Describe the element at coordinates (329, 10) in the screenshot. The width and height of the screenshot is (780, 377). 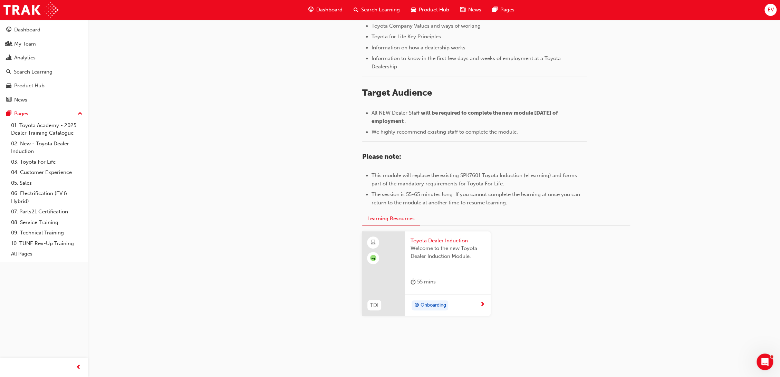
I see `span: Dashboard` at that location.